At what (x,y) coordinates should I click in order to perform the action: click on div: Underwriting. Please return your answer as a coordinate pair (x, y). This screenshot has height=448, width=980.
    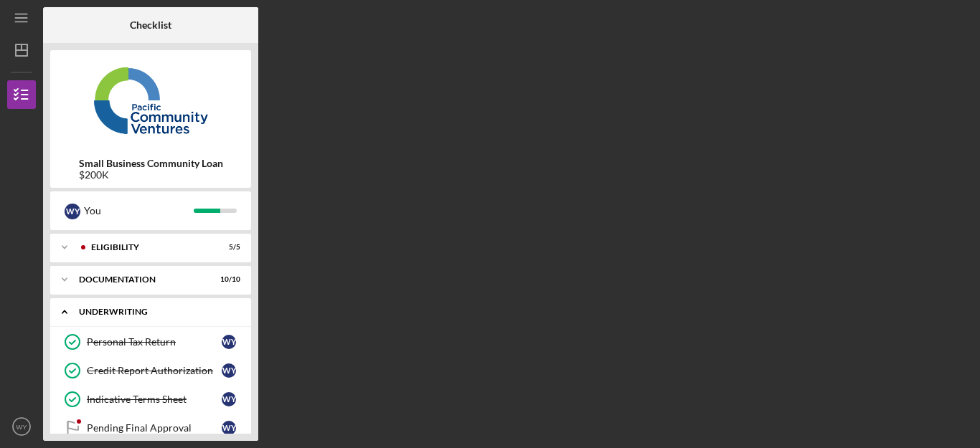
    Looking at the image, I should click on (156, 312).